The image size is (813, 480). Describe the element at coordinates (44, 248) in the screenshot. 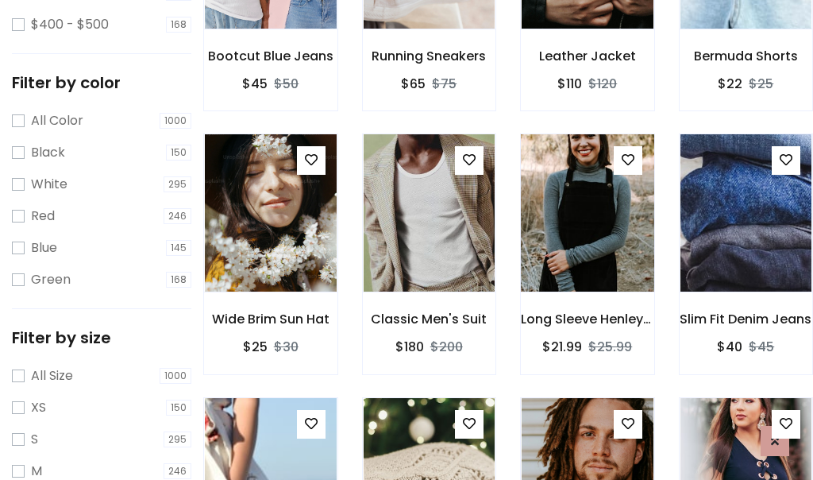

I see `label: Blue` at that location.